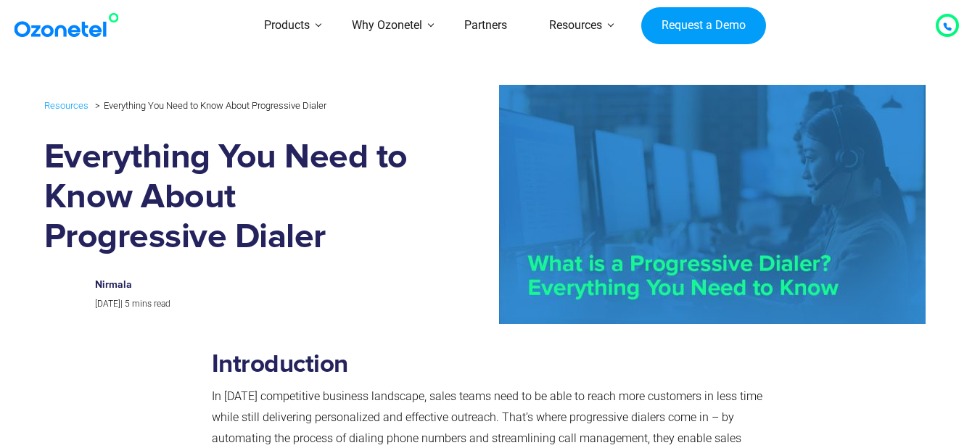 Image resolution: width=980 pixels, height=448 pixels. What do you see at coordinates (127, 304) in the screenshot?
I see `span: 5` at bounding box center [127, 304].